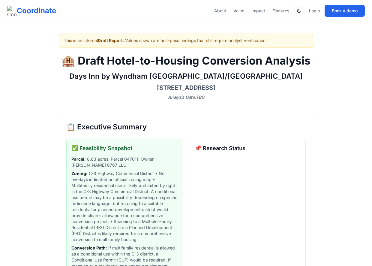  Describe the element at coordinates (89, 248) in the screenshot. I see `strong: Conversion Path :` at that location.